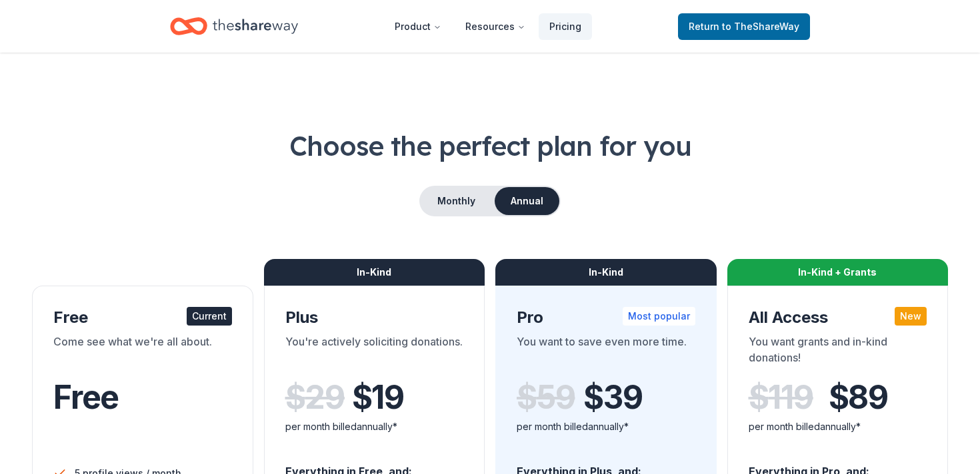 This screenshot has height=474, width=980. What do you see at coordinates (375, 318) in the screenshot?
I see `div: Plus` at bounding box center [375, 318].